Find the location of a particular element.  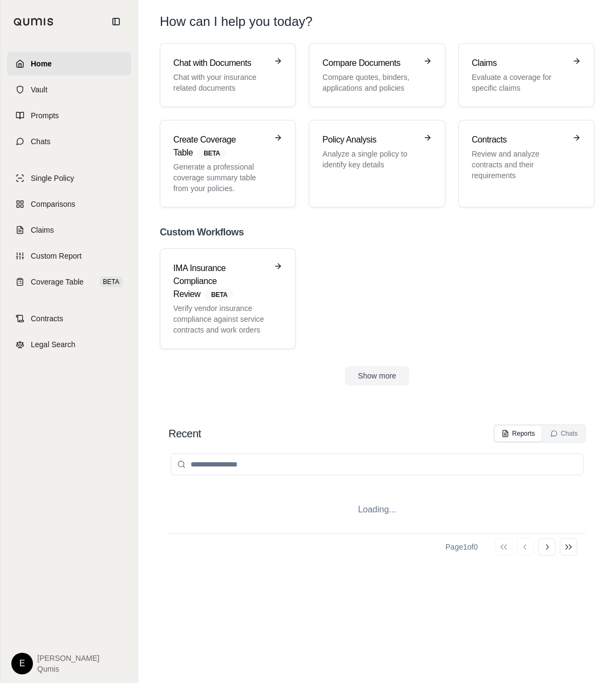

a: Coverage TableBETA is located at coordinates (69, 282).